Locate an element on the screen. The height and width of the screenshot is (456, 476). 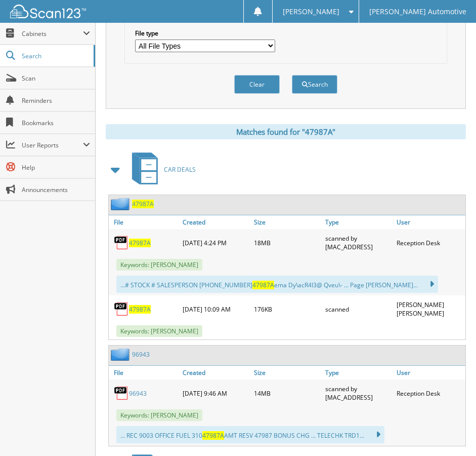
a: CAR DEALS is located at coordinates (161, 169).